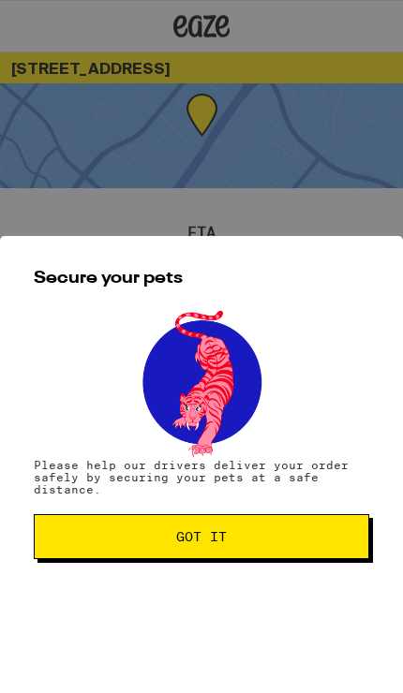 This screenshot has width=403, height=693. Describe the element at coordinates (201, 536) in the screenshot. I see `span: Got it` at that location.